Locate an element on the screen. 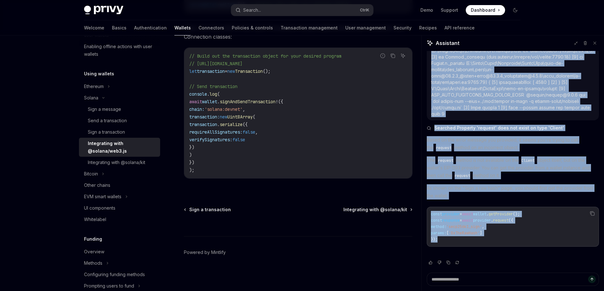 Image resolution: width=604 pixels, height=291 pixels. span: const is located at coordinates (436, 214).